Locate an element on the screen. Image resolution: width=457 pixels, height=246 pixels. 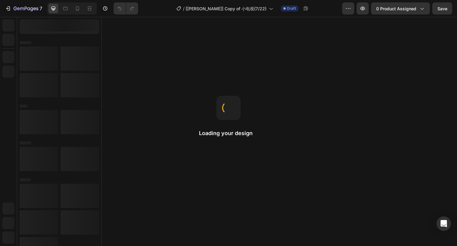
button: 0 product assigned is located at coordinates (401, 8).